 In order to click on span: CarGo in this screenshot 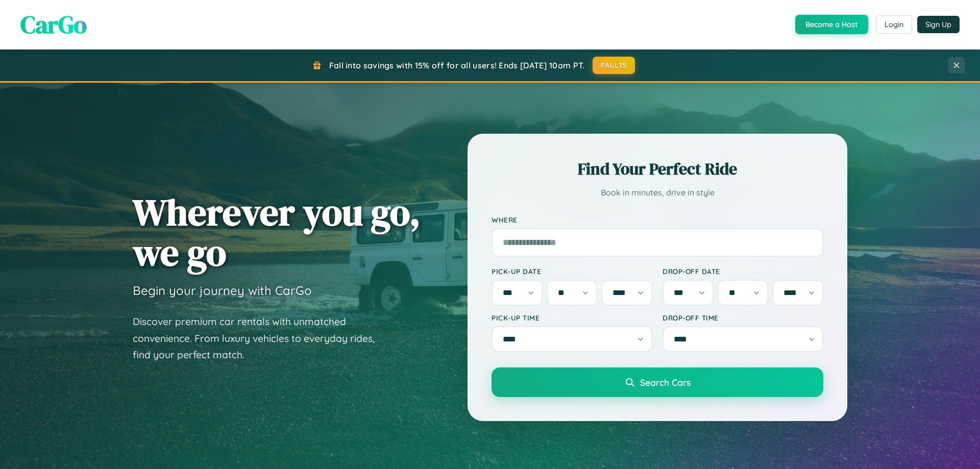, I will do `click(54, 25)`.